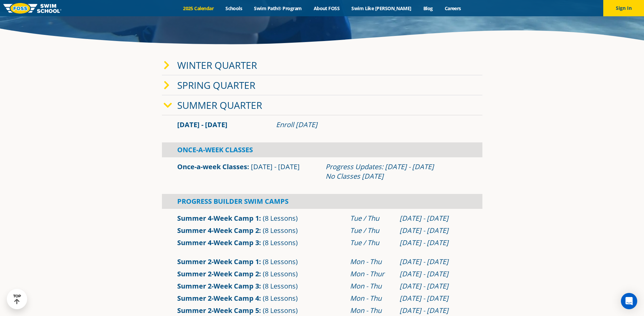 The width and height of the screenshot is (644, 316). I want to click on a: Schools, so click(234, 8).